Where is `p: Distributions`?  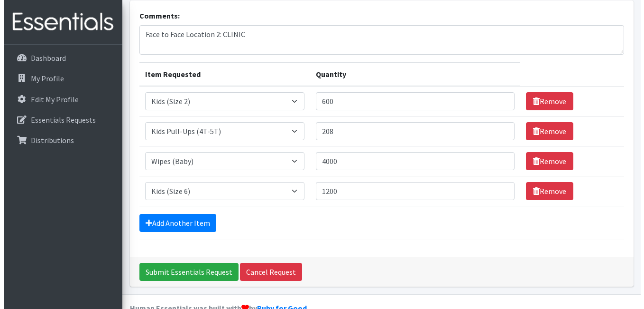 p: Distributions is located at coordinates (48, 140).